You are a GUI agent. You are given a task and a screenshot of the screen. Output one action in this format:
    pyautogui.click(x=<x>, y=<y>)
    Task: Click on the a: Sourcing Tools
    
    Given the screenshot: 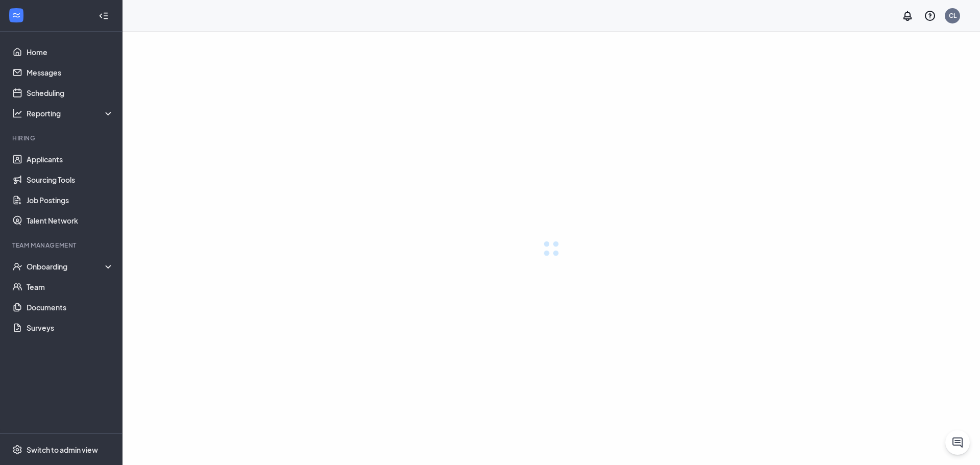 What is the action you would take?
    pyautogui.click(x=70, y=179)
    